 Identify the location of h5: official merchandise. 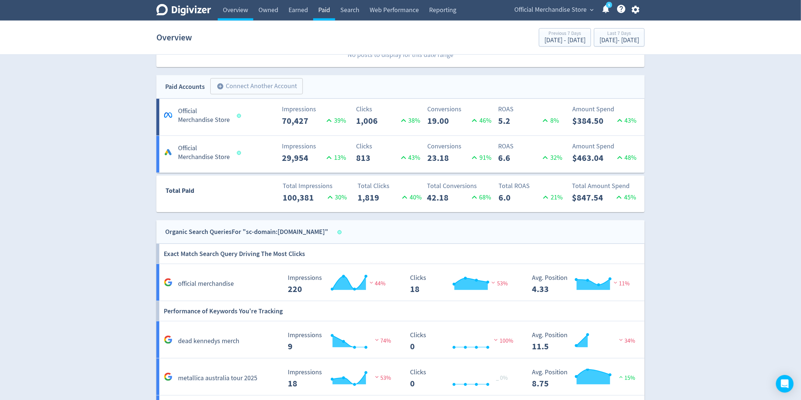
(206, 284).